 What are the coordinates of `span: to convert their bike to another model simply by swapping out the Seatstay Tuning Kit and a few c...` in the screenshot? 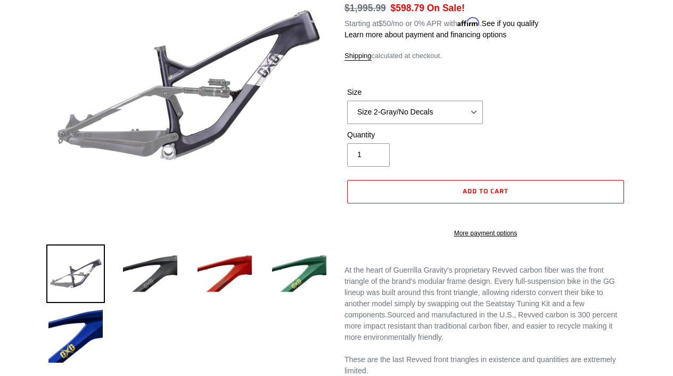 It's located at (474, 303).